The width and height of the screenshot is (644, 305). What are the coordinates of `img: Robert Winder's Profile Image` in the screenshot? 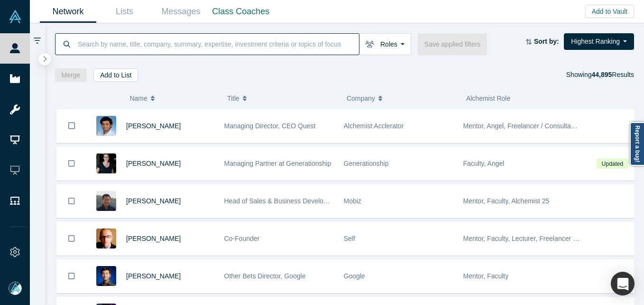 It's located at (106, 238).